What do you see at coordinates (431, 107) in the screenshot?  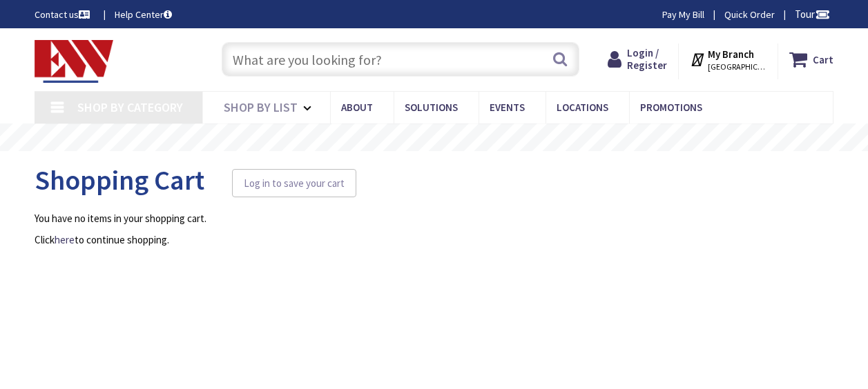 I see `span: Solutions` at bounding box center [431, 107].